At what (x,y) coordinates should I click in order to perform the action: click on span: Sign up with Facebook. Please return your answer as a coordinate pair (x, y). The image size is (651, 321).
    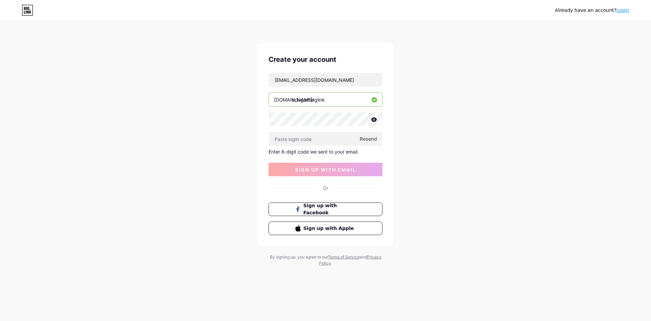
    Looking at the image, I should click on (330, 209).